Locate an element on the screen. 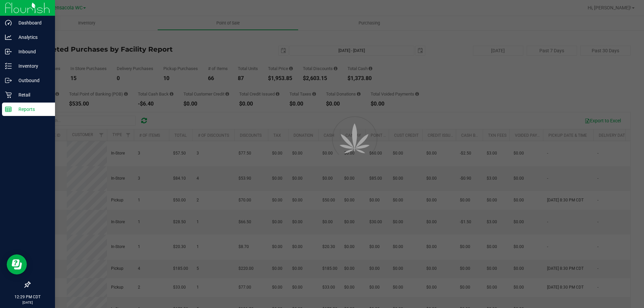 The height and width of the screenshot is (308, 644). p: 12:29 PM CDT is located at coordinates (27, 297).